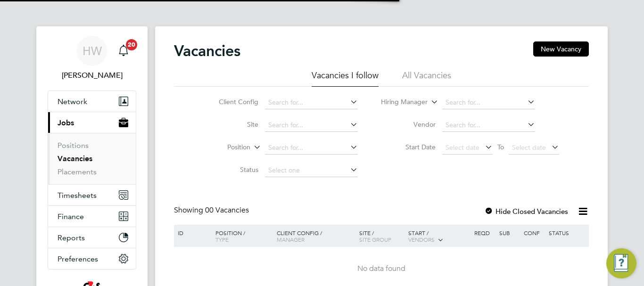 The width and height of the screenshot is (644, 286). What do you see at coordinates (77, 171) in the screenshot?
I see `a: Placements` at bounding box center [77, 171].